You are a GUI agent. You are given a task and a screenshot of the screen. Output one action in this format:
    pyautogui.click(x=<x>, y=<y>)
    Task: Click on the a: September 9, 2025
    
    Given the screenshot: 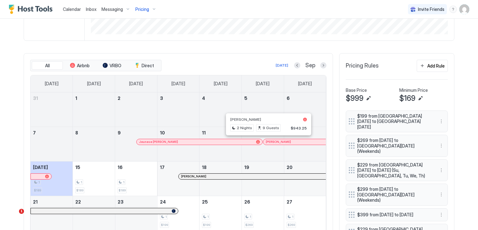 What is the action you would take?
    pyautogui.click(x=136, y=133)
    